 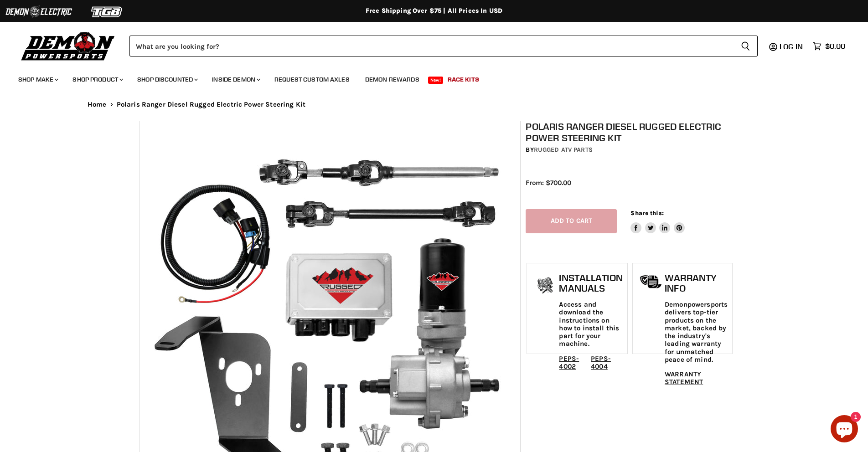 What do you see at coordinates (236, 79) in the screenshot?
I see `a: Inside Demon` at bounding box center [236, 79].